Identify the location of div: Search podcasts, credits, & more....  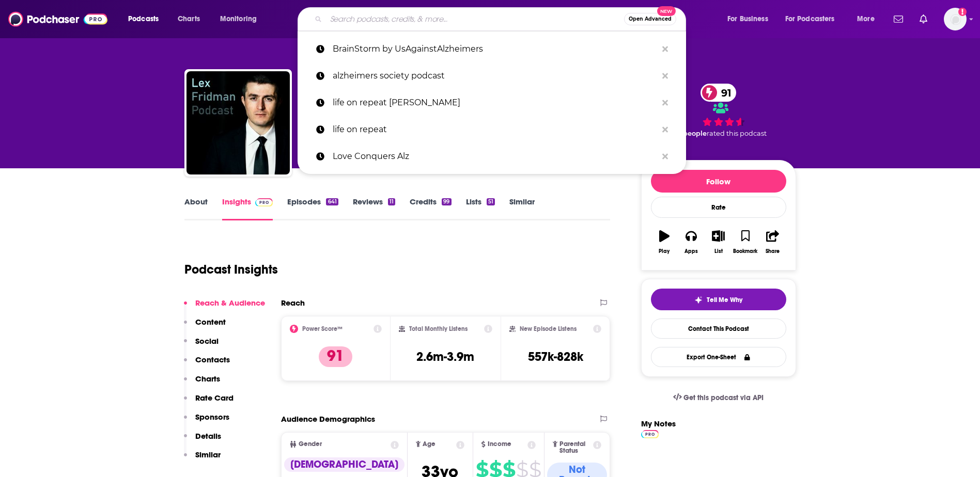
(502, 19).